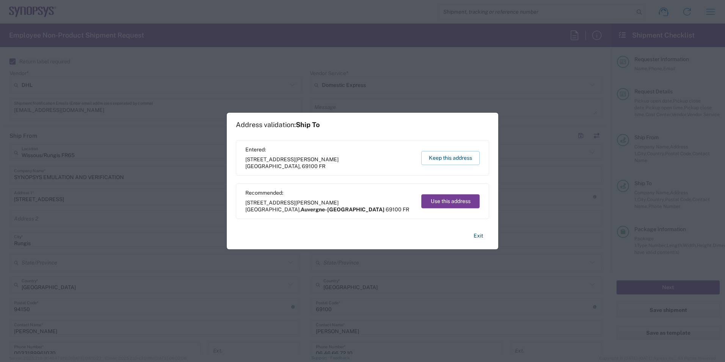  I want to click on button: Keep this address, so click(451, 158).